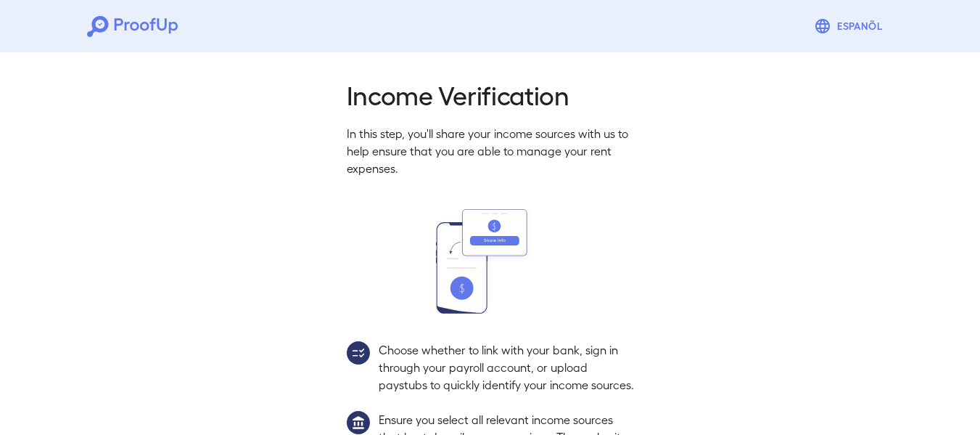 The width and height of the screenshot is (980, 435). Describe the element at coordinates (358, 353) in the screenshot. I see `img: group2.svg` at that location.